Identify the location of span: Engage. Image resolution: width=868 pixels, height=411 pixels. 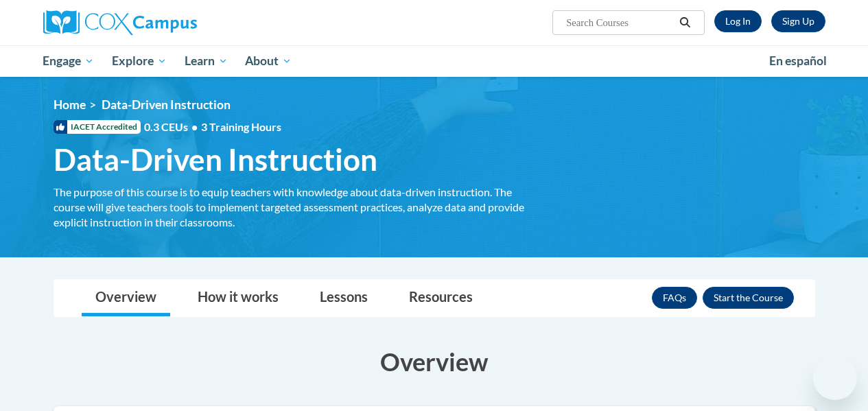
(68, 61).